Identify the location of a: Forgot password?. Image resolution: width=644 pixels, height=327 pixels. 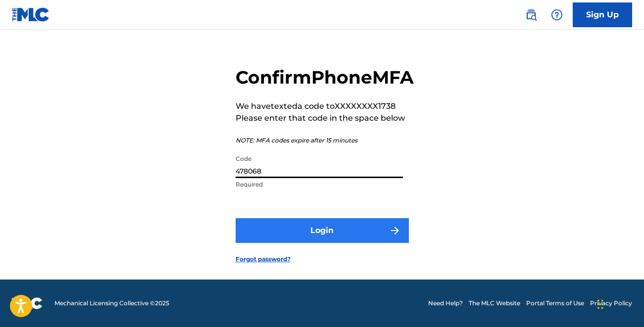
(263, 259).